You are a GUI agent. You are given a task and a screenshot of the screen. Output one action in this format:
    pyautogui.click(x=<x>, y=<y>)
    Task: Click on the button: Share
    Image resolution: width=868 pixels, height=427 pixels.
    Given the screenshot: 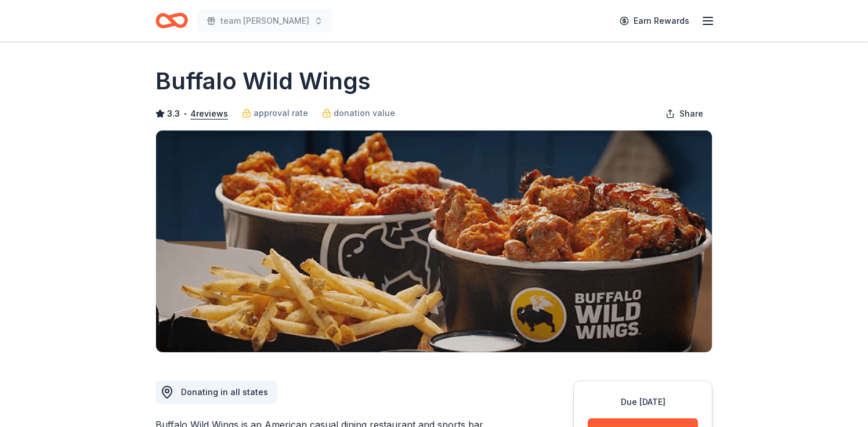 What is the action you would take?
    pyautogui.click(x=684, y=114)
    